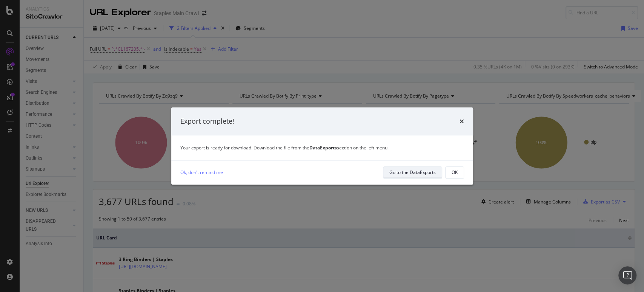 The width and height of the screenshot is (644, 292). I want to click on button: Go to the DataExports, so click(412, 172).